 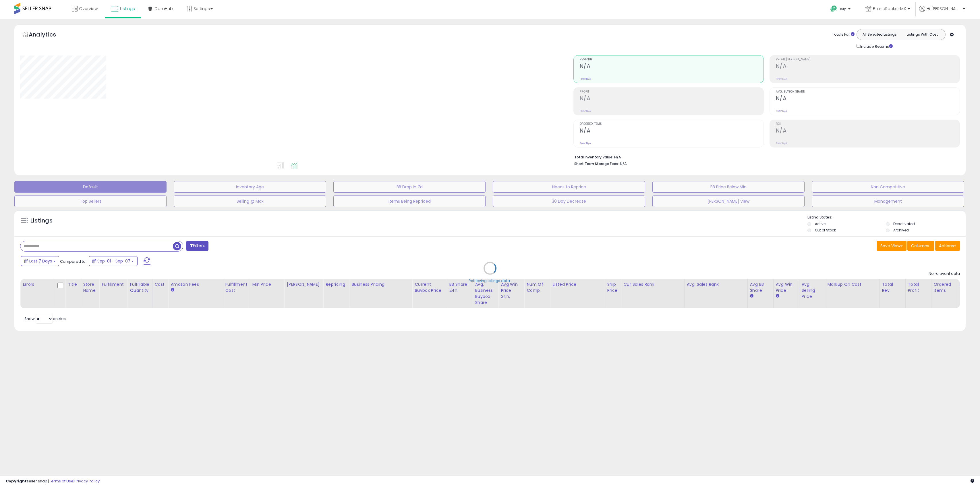 What do you see at coordinates (922, 34) in the screenshot?
I see `button: Listings With Cost` at bounding box center [922, 34].